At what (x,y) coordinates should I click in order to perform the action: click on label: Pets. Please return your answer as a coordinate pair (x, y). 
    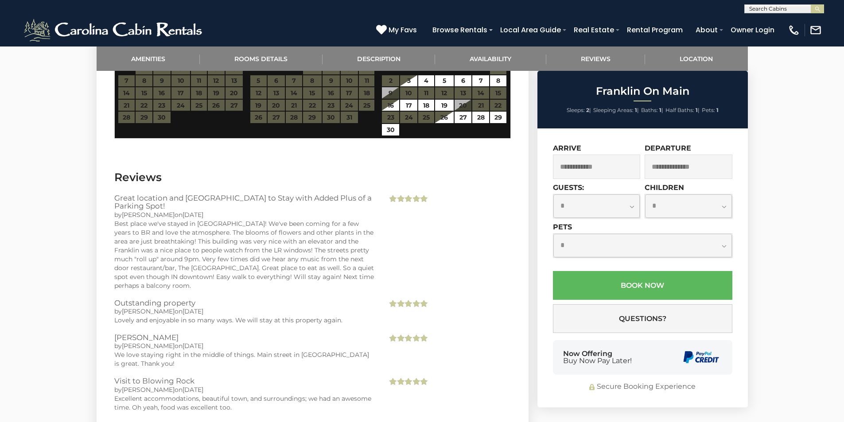
    Looking at the image, I should click on (562, 227).